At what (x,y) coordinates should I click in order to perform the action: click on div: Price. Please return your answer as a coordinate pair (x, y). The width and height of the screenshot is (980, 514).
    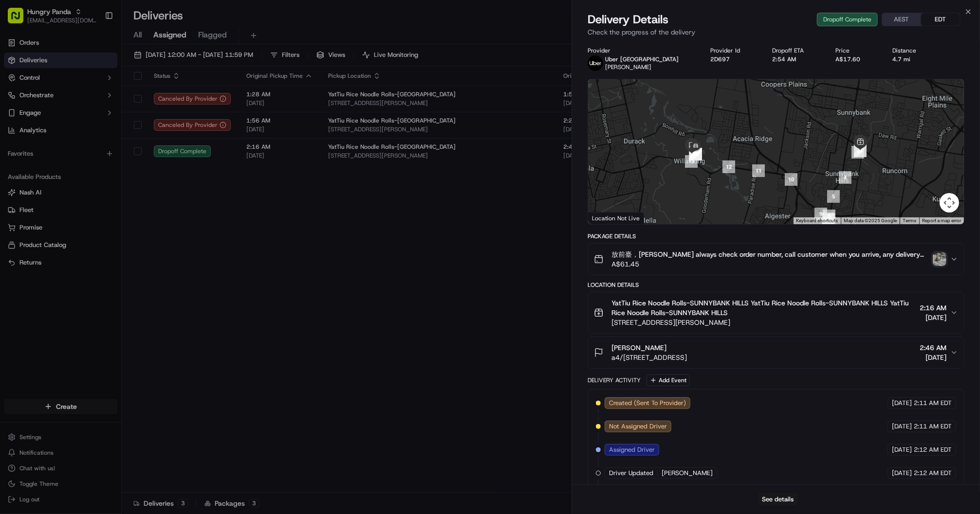
    Looking at the image, I should click on (857, 50).